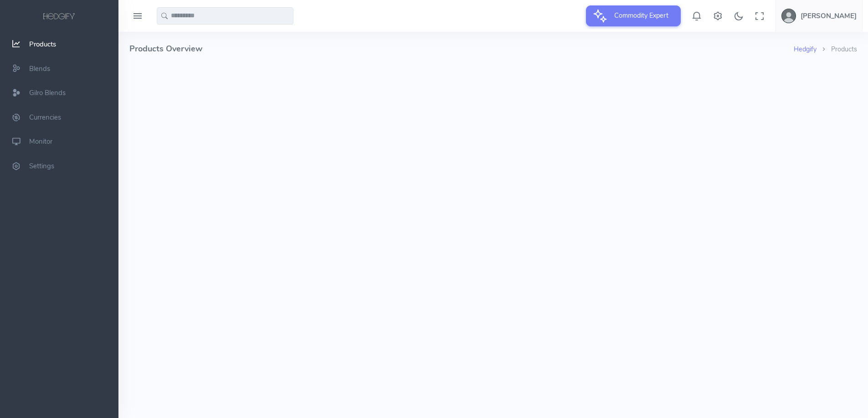 The width and height of the screenshot is (868, 418). What do you see at coordinates (641, 15) in the screenshot?
I see `span: Commodity Expert` at bounding box center [641, 15].